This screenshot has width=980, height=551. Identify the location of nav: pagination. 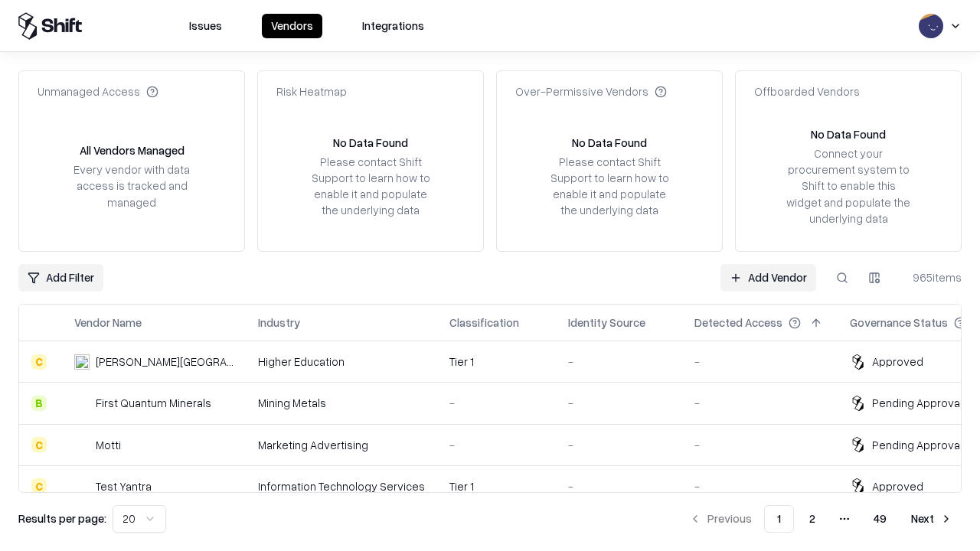
(821, 519).